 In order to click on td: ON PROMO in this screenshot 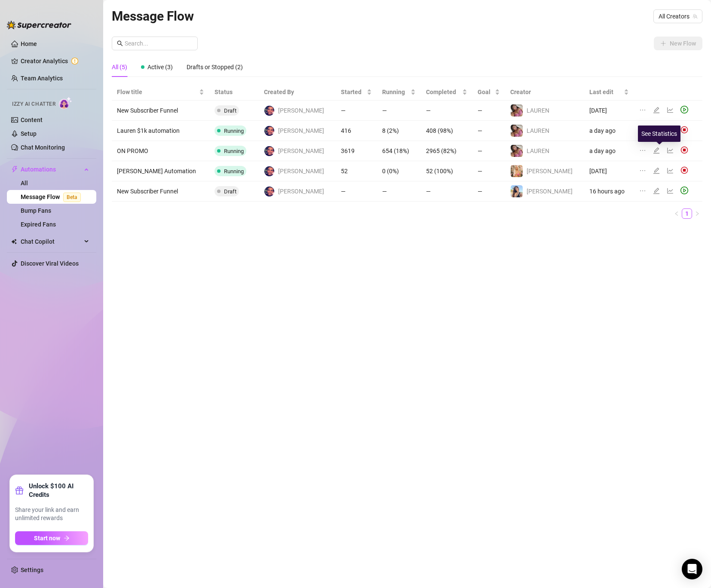, I will do `click(160, 151)`.